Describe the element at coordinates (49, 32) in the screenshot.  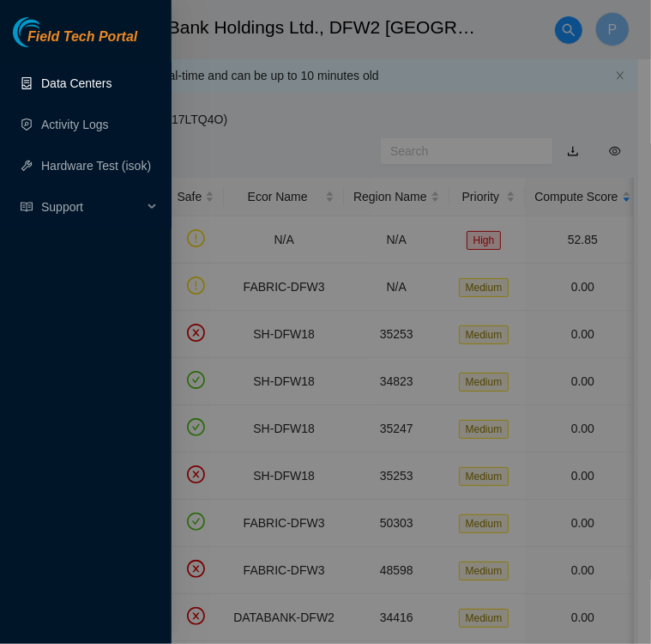
I see `img: Akamai Technologies` at that location.